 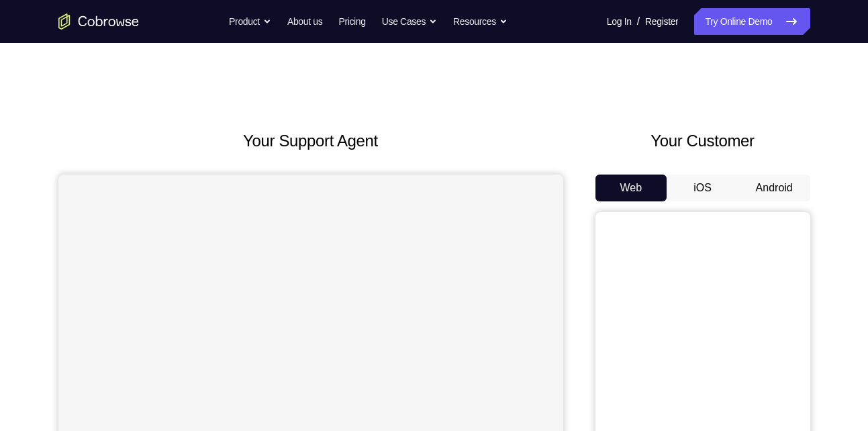 What do you see at coordinates (661, 21) in the screenshot?
I see `a: Register` at bounding box center [661, 21].